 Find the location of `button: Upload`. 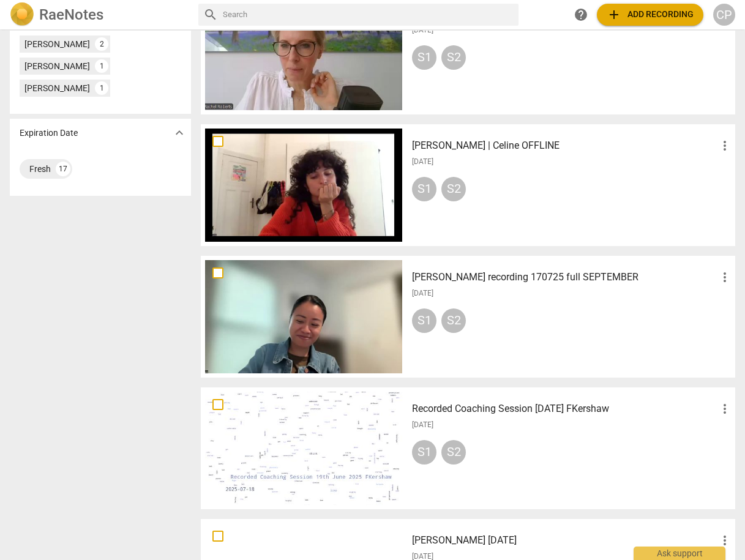

button: Upload is located at coordinates (650, 15).